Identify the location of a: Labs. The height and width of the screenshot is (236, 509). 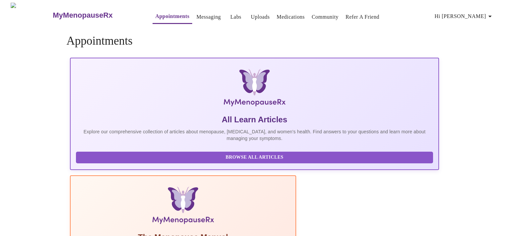
(236, 17).